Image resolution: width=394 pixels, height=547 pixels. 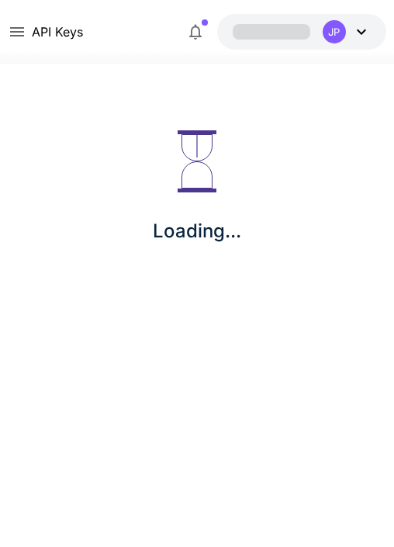 What do you see at coordinates (57, 32) in the screenshot?
I see `p: API Keys` at bounding box center [57, 32].